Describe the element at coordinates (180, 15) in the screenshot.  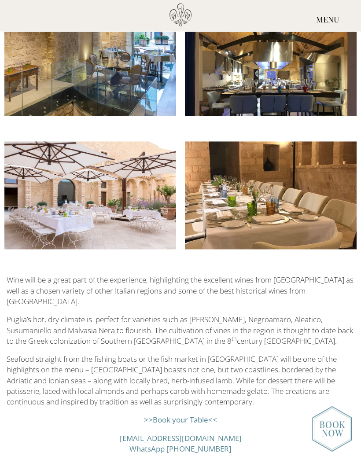
I see `img: Castello di Ugento` at that location.